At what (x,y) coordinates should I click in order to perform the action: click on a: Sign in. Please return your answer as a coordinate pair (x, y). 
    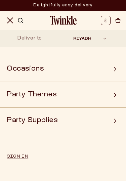
    Looking at the image, I should click on (61, 157).